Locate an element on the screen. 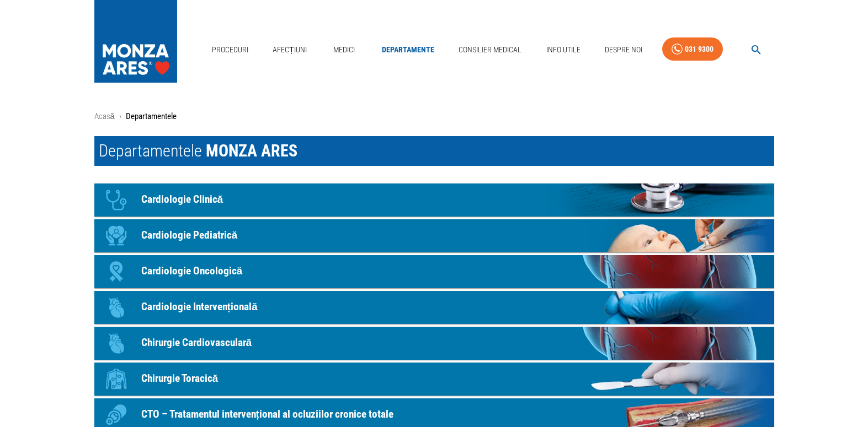 The height and width of the screenshot is (427, 868). p: Cardiologie Clinică is located at coordinates (182, 200).